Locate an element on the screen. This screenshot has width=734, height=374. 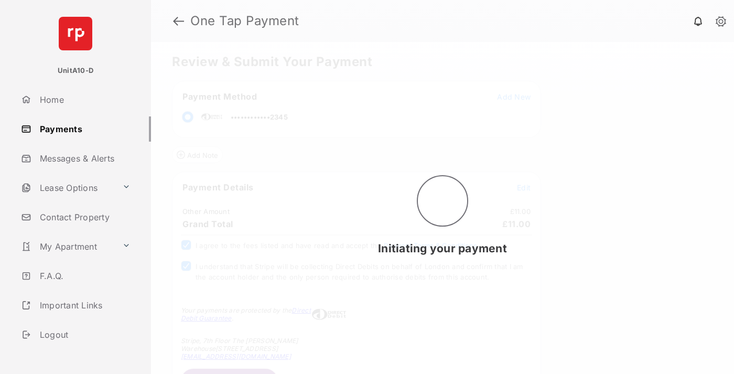
a: Payments is located at coordinates (84, 129).